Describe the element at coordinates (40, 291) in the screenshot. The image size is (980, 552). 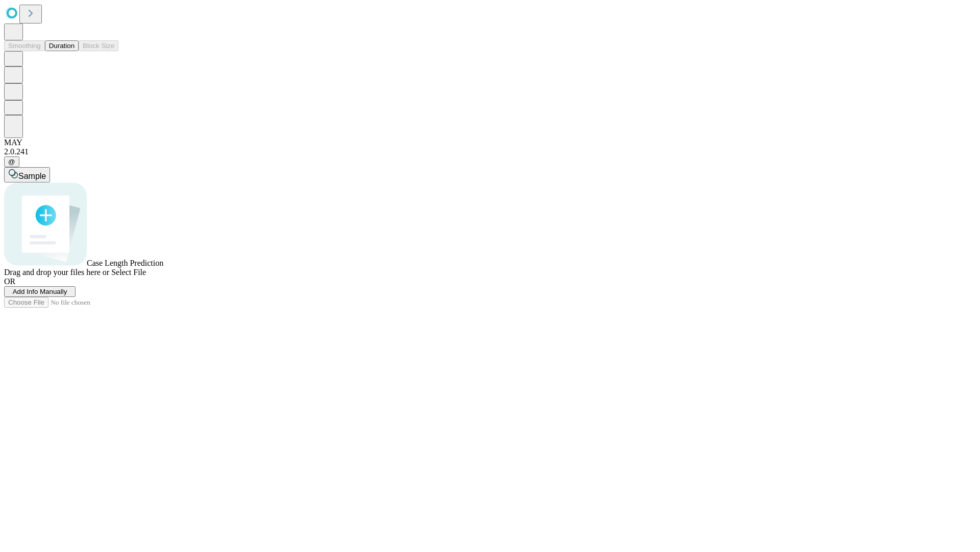
I see `span: Add Info Manually` at that location.